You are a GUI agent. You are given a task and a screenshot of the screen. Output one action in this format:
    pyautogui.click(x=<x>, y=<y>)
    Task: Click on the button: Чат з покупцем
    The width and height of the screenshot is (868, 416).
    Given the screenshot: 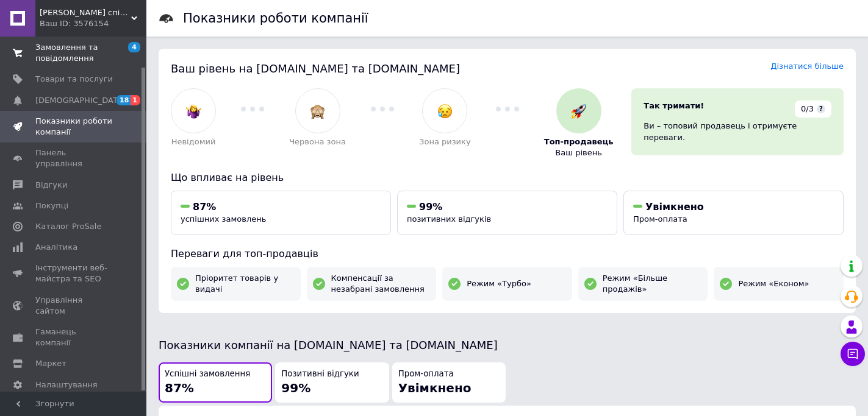 What is the action you would take?
    pyautogui.click(x=853, y=354)
    